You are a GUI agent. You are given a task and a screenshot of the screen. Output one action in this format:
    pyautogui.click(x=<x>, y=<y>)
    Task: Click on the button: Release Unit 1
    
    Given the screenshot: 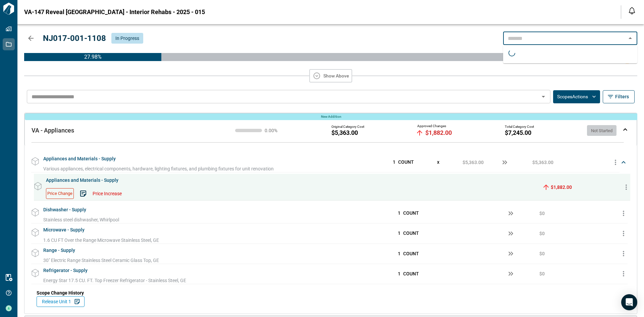 What is the action you would take?
    pyautogui.click(x=61, y=302)
    